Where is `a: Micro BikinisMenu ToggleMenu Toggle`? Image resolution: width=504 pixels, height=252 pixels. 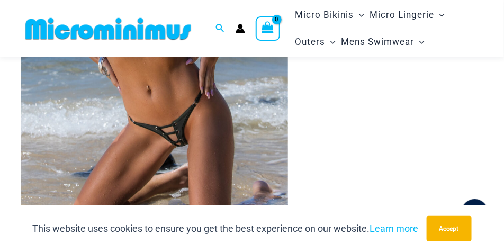
a: Micro BikinisMenu ToggleMenu Toggle is located at coordinates (330, 15).